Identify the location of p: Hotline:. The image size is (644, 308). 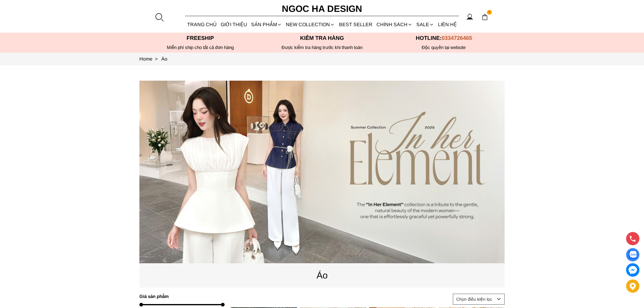
(444, 38).